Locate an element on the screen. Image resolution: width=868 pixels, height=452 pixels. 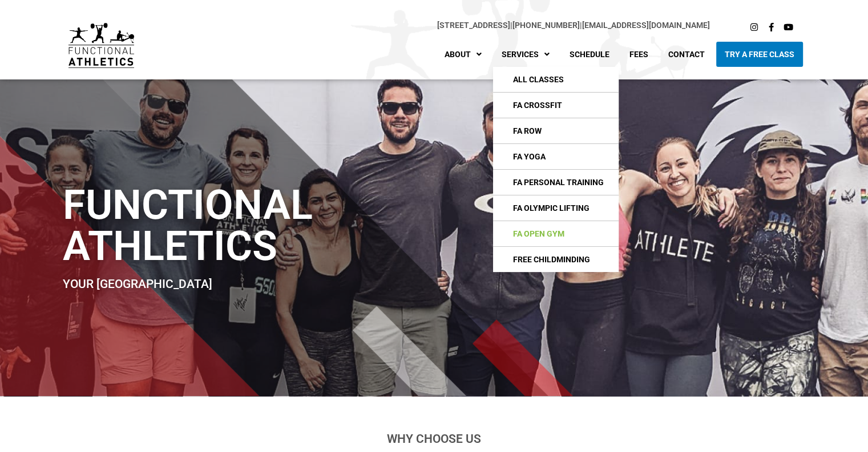
a: FA Olympic Lifting is located at coordinates (556, 208).